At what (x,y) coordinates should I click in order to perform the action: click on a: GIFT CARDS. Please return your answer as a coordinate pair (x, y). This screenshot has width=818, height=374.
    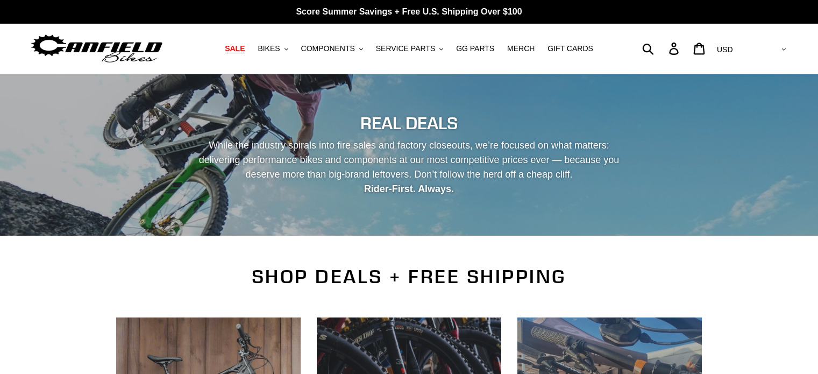
    Looking at the image, I should click on (570, 48).